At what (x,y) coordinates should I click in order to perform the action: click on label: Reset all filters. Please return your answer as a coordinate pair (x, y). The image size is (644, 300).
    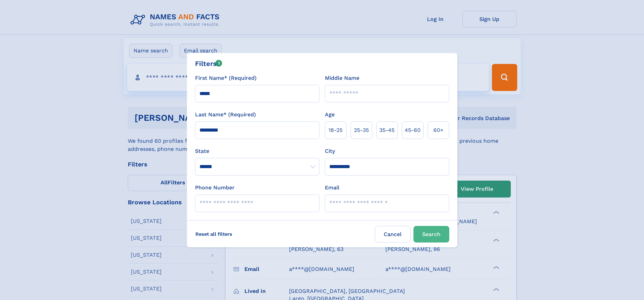
    Looking at the image, I should click on (214, 234).